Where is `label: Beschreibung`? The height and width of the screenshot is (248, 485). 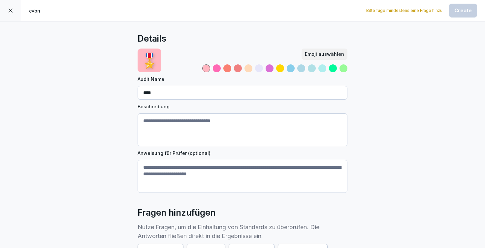
label: Beschreibung is located at coordinates (242, 106).